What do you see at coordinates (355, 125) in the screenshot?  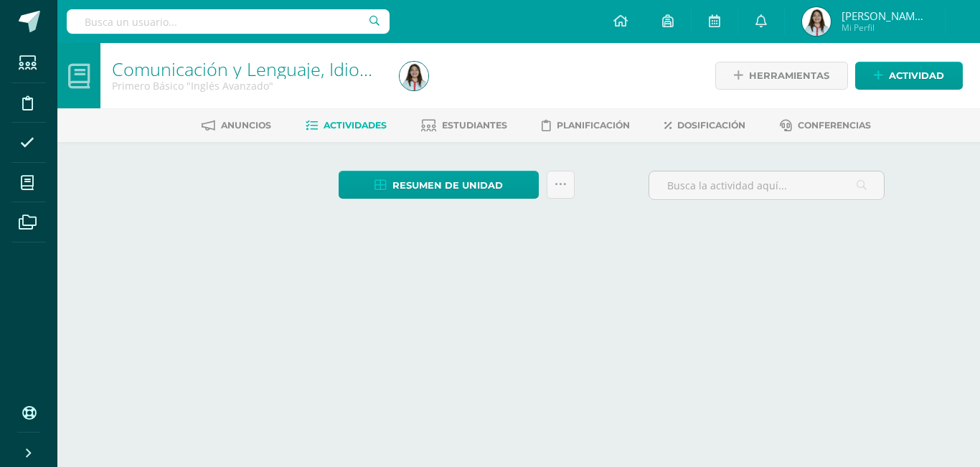 I see `span: Actividades` at bounding box center [355, 125].